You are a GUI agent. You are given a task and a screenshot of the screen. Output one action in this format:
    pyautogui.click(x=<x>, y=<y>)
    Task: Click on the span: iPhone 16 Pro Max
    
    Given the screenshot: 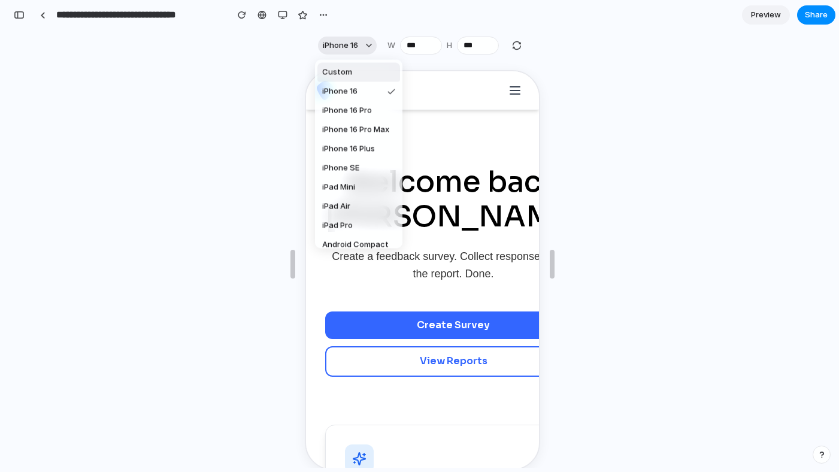 What is the action you would take?
    pyautogui.click(x=356, y=130)
    